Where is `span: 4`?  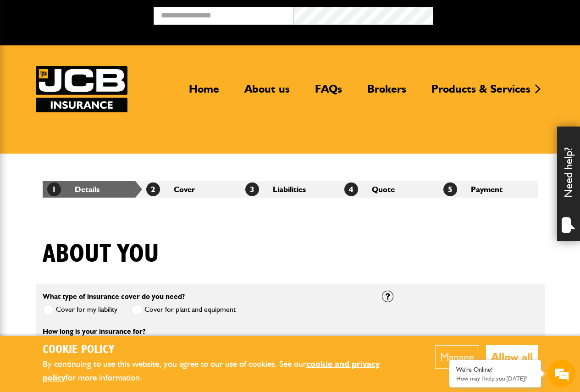 span: 4 is located at coordinates (351, 189).